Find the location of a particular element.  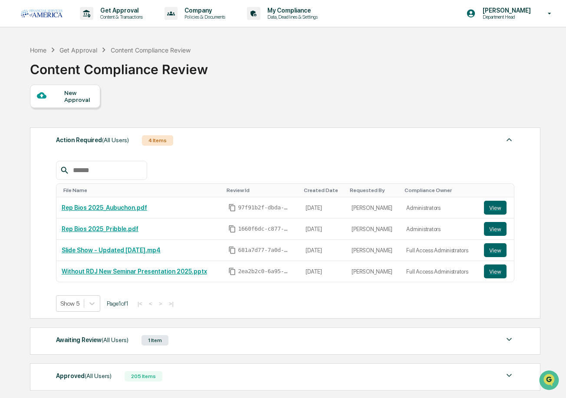

p: Department Head is located at coordinates (505, 17).